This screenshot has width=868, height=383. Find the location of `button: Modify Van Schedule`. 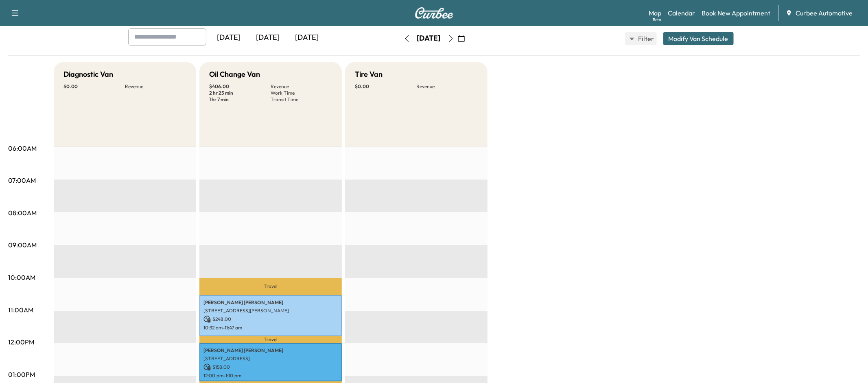

button: Modify Van Schedule is located at coordinates (699, 39).